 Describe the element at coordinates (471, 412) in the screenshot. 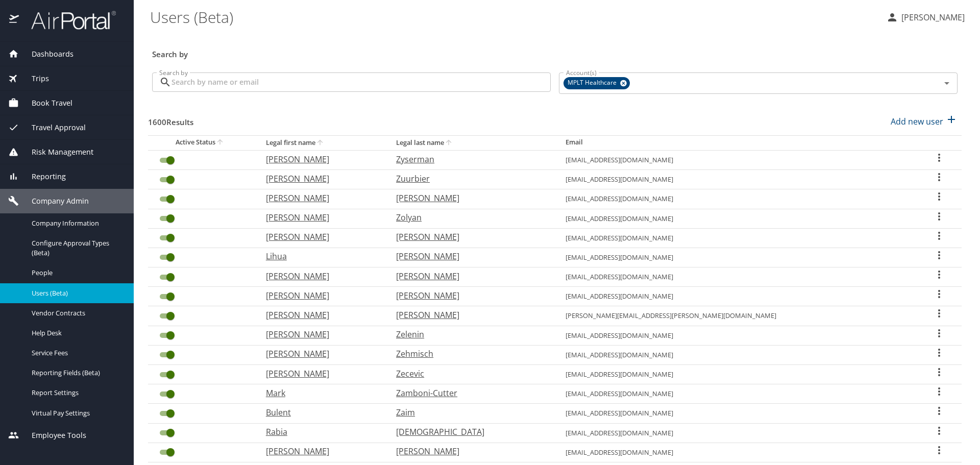

I see `p: Zaim` at that location.